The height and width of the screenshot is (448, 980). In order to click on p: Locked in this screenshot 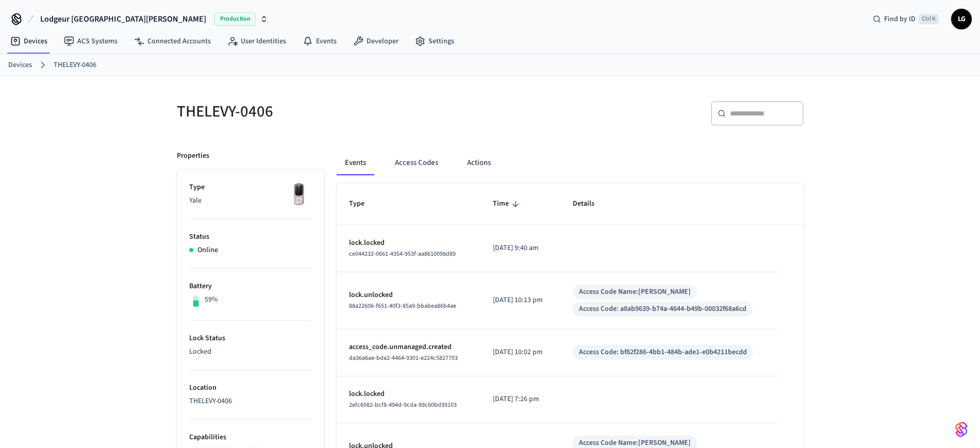, I will do `click(251, 351)`.